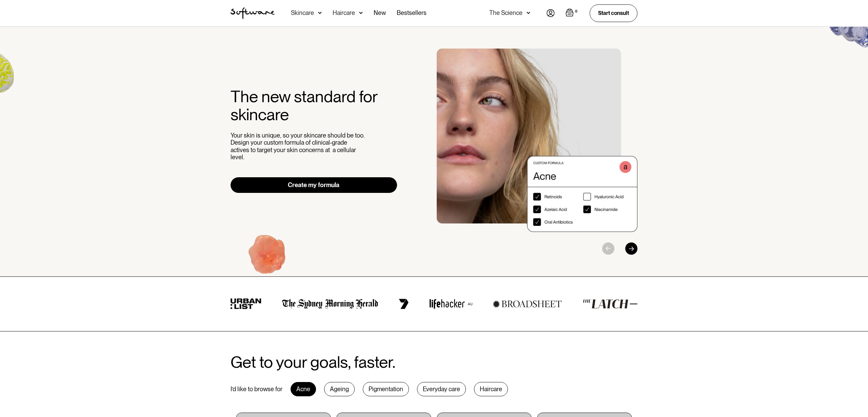 Image resolution: width=868 pixels, height=417 pixels. Describe the element at coordinates (256, 389) in the screenshot. I see `div: I’d like to browse for` at that location.